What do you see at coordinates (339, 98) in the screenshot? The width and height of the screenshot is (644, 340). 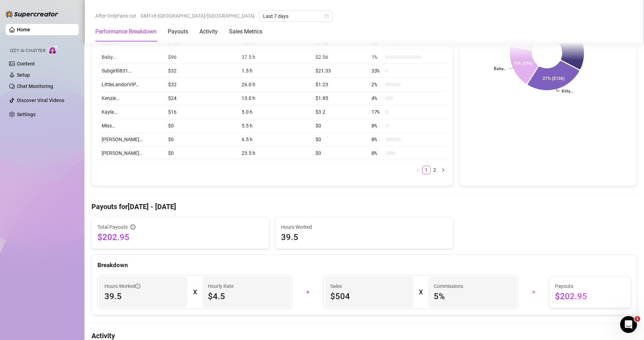 I see `td: $1.85` at bounding box center [339, 98].